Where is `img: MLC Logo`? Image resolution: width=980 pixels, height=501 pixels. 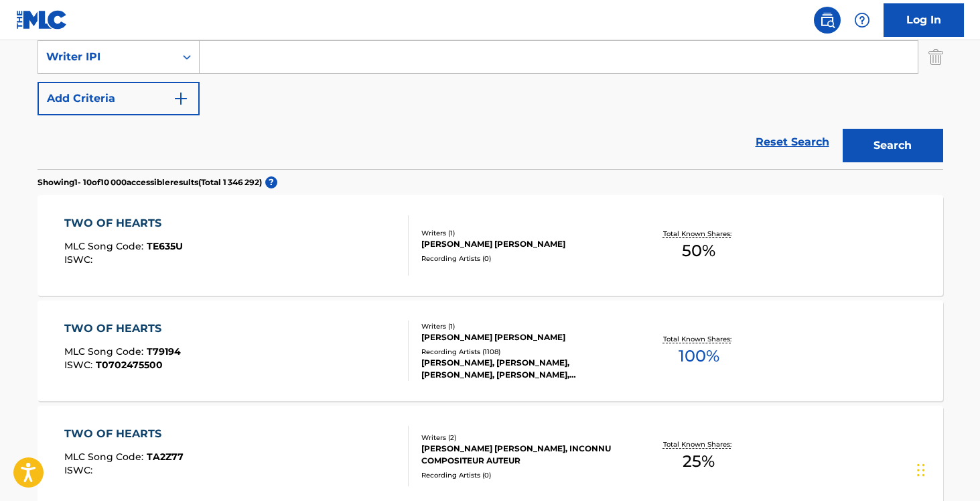 img: MLC Logo is located at coordinates (41, 19).